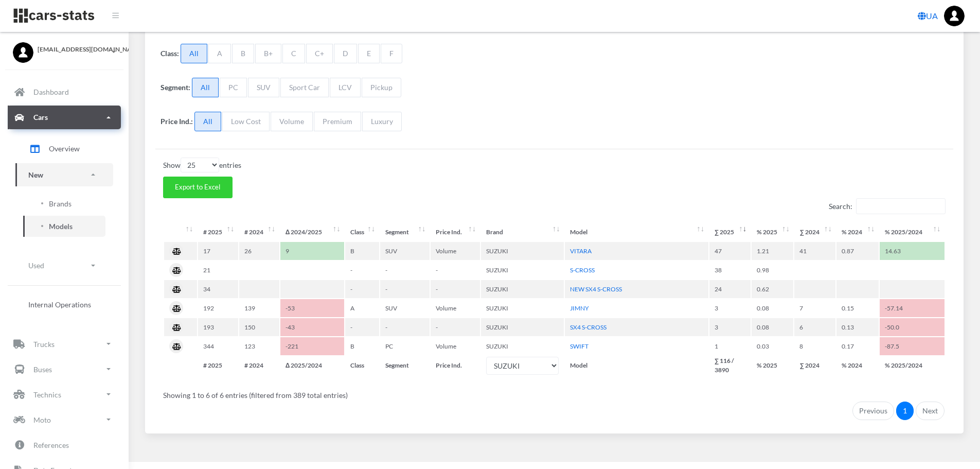  I want to click on th: Segment: activate to sort column ascending, so click(404, 232).